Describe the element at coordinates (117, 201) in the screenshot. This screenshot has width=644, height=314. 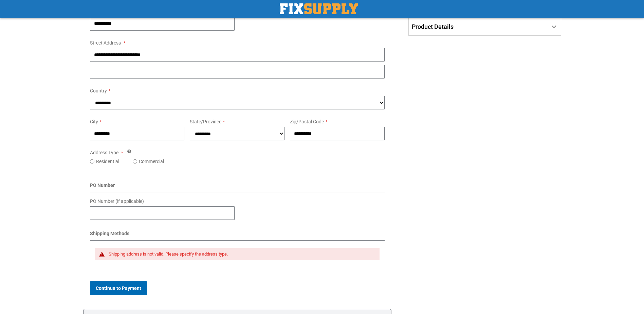
I see `span: PO Number (if applicable)` at that location.